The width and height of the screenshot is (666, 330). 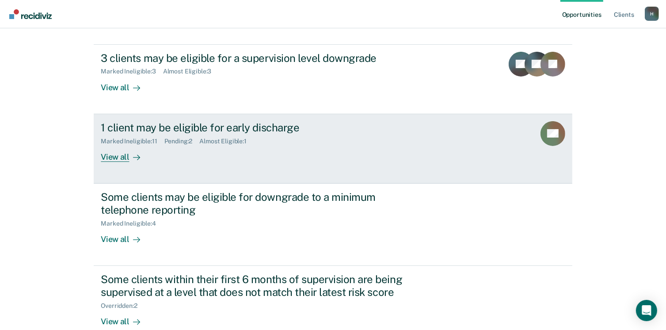 What do you see at coordinates (333, 149) in the screenshot?
I see `a: 1 client may be eligible for early dischargeMarked Ineligible:11Pending:2Almost Eligible:1View all` at bounding box center [333, 149].